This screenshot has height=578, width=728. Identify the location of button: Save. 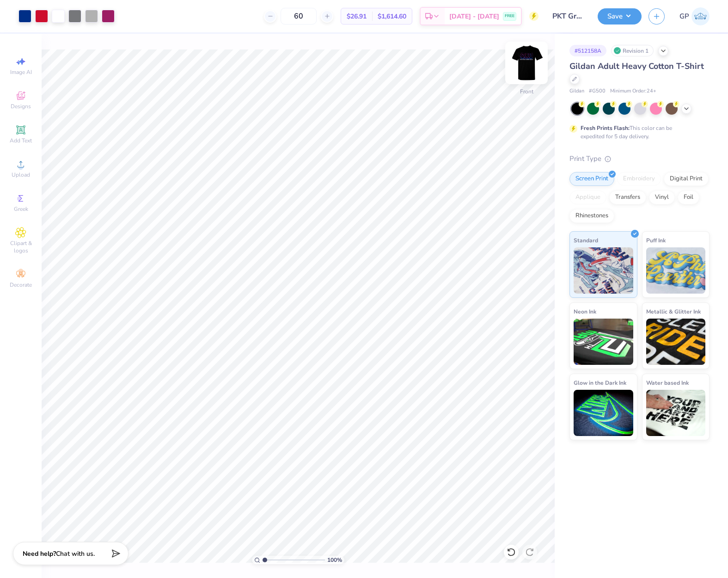
(619, 17).